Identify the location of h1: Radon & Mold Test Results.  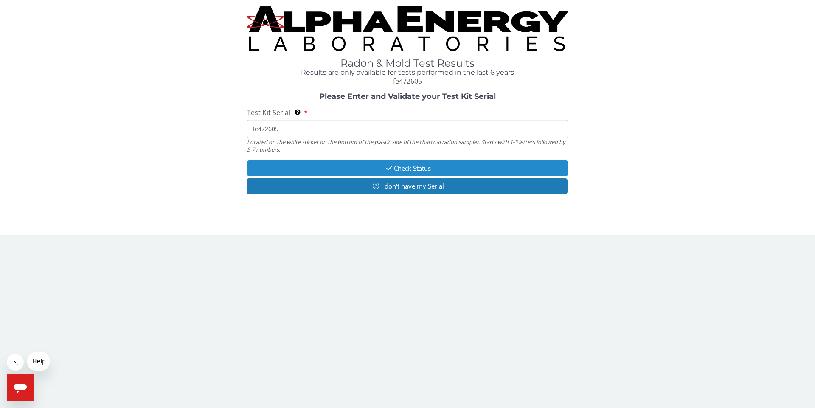
(408, 63).